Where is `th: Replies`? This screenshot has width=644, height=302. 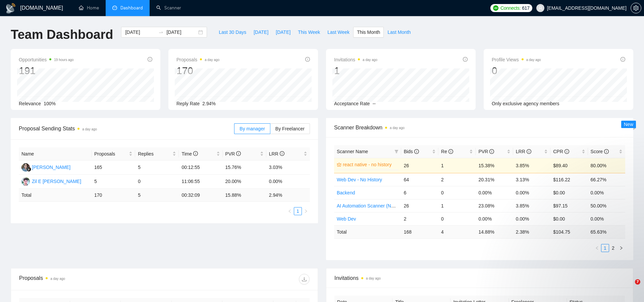
th: Replies is located at coordinates (157, 154).